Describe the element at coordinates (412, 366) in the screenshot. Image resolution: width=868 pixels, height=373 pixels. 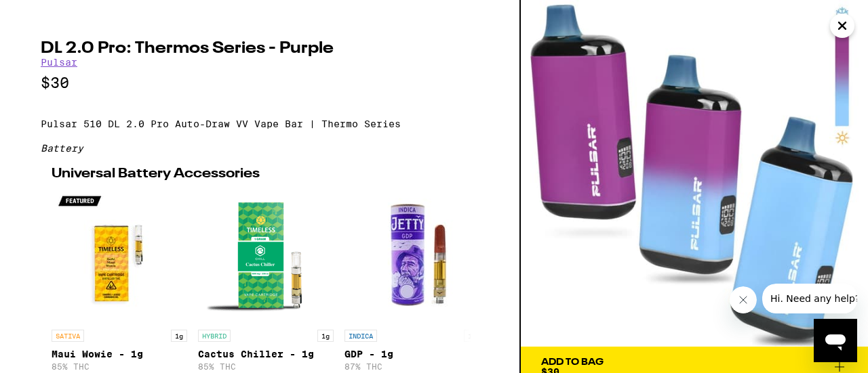
I see `p: 87% THC` at that location.